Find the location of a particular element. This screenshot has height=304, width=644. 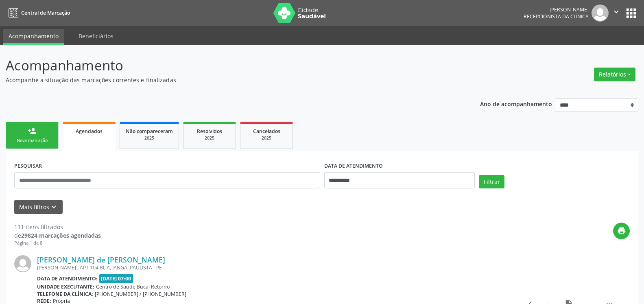

span: Agendados is located at coordinates (89, 131).